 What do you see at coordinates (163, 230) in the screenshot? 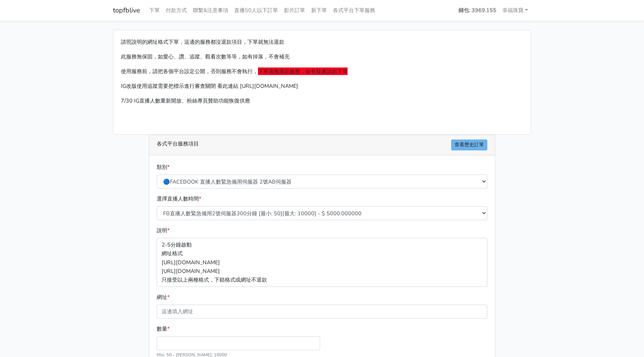
I see `label: 說明` at bounding box center [163, 230].